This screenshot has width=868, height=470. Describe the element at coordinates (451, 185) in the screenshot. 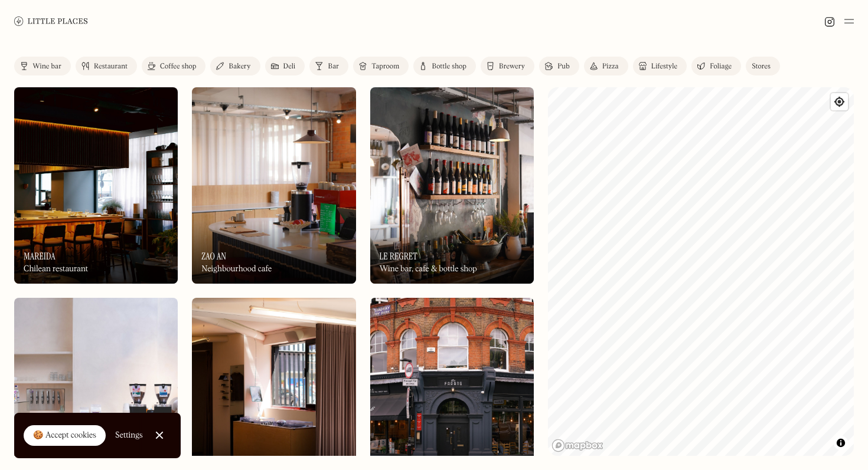

I see `a: Le RegretLe RegretLe RegretWine bar, cafe & bottle shop` at that location.